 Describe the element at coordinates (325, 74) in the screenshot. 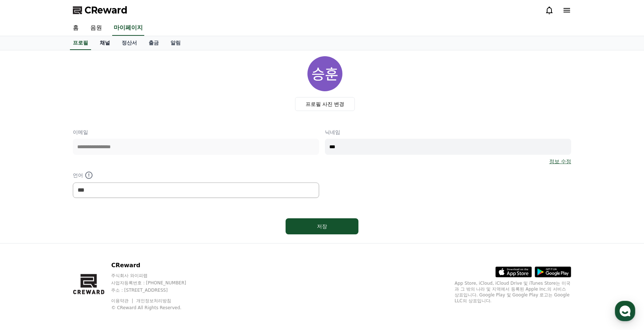

I see `img: profile_image` at that location.